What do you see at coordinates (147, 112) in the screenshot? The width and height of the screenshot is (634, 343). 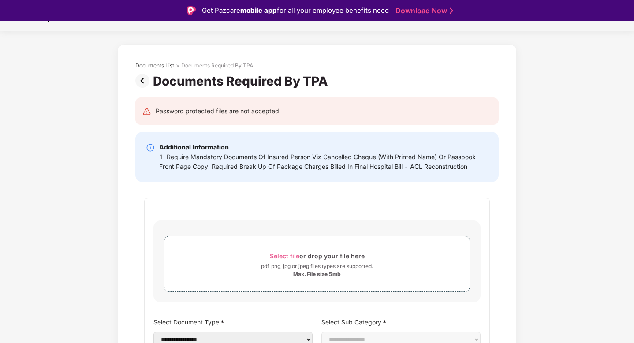 I see `img: svg+xml;base64,PHN2ZyB4bWxucz0iaHR0cDovL3d3dy53My5vcmcvMjAwMC9zdmciIHdpZHRoPSIyNCIgaGVpZ2h0PSIyNC...` at bounding box center [147, 112].